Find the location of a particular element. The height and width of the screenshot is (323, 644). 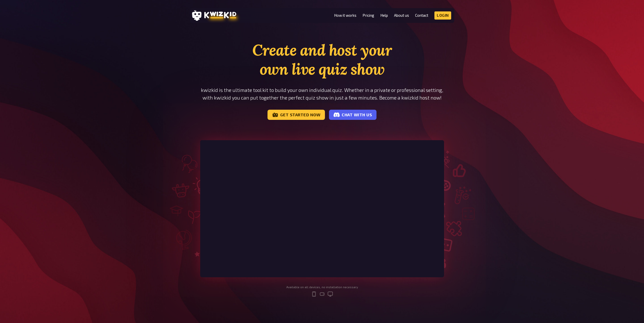

a: About us is located at coordinates (401, 15).